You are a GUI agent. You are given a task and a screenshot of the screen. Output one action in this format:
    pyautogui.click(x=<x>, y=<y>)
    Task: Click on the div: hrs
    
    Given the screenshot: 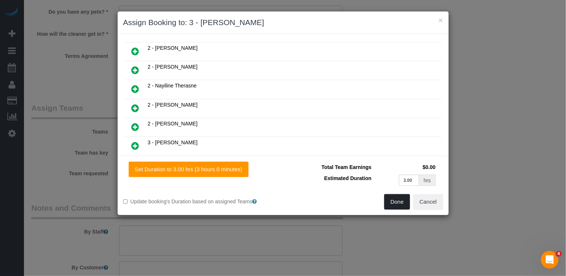 What is the action you would take?
    pyautogui.click(x=428, y=180)
    